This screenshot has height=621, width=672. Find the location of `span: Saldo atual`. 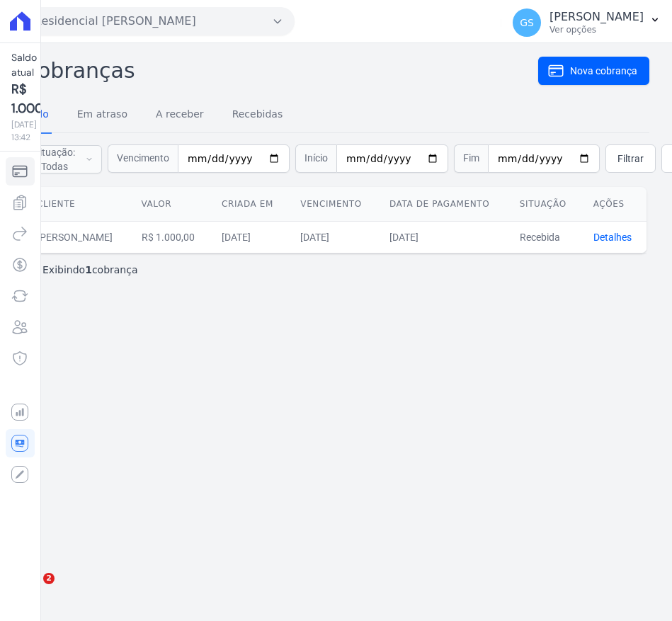

span: Saldo atual is located at coordinates (36, 65).